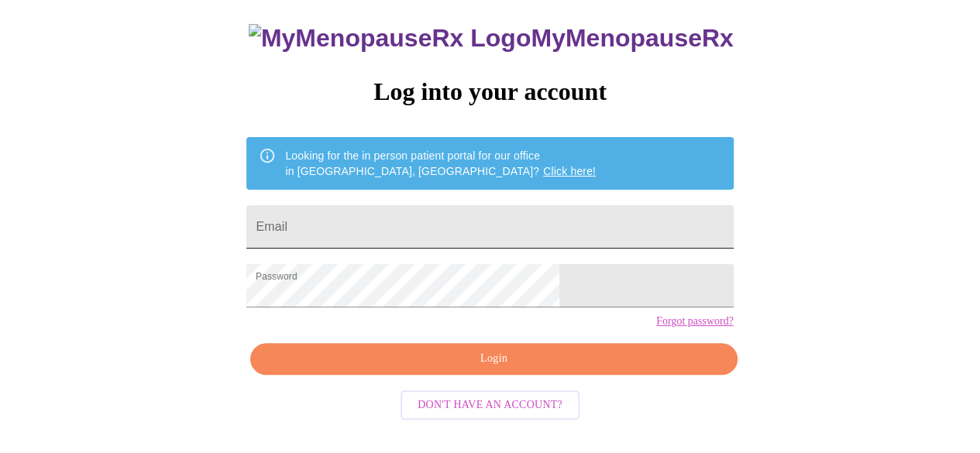 The width and height of the screenshot is (980, 453). What do you see at coordinates (695, 322) in the screenshot?
I see `a: Forgot password?` at bounding box center [695, 322].